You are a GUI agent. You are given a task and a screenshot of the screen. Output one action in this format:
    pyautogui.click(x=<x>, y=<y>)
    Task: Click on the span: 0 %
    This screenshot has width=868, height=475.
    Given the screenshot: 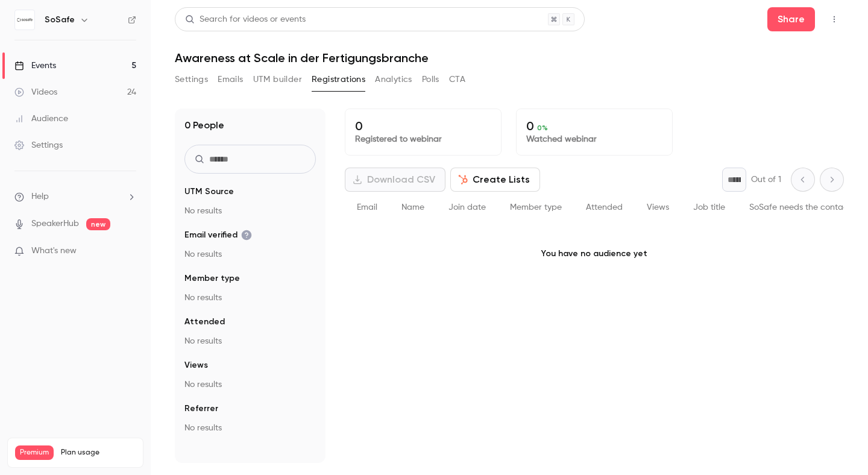 What is the action you would take?
    pyautogui.click(x=543, y=128)
    